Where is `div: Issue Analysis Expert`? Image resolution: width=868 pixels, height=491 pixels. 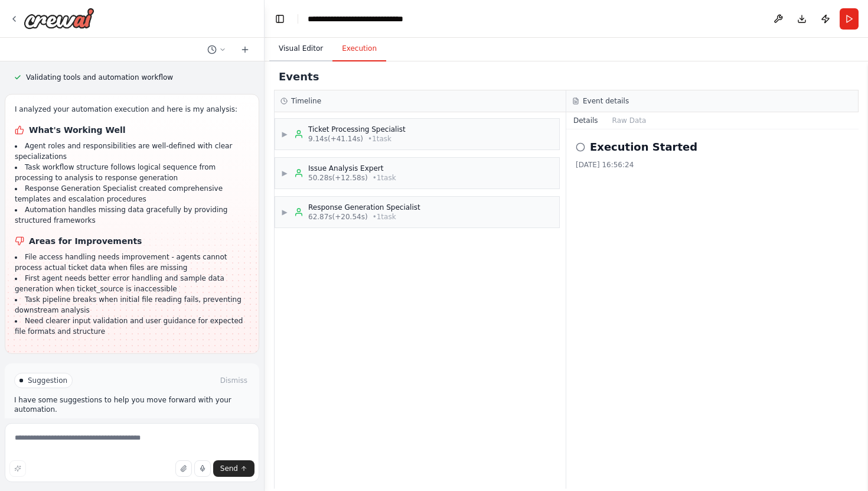
div: Issue Analysis Expert is located at coordinates (352, 169).